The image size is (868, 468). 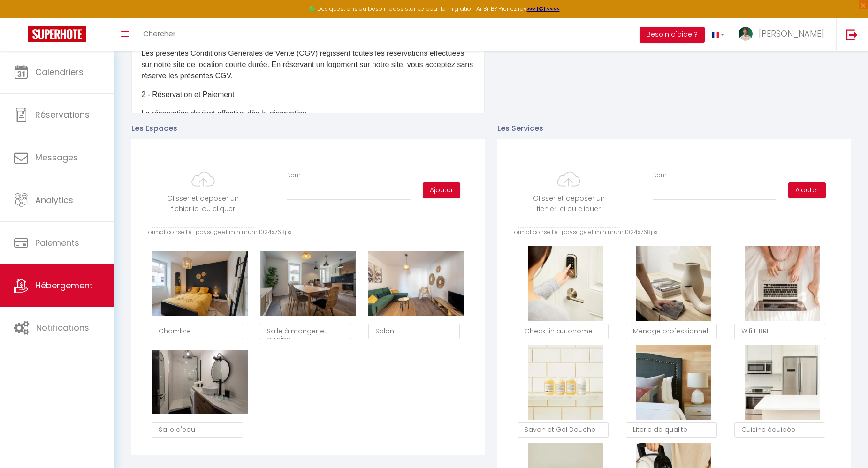 What do you see at coordinates (159, 33) in the screenshot?
I see `span: Chercher` at bounding box center [159, 33].